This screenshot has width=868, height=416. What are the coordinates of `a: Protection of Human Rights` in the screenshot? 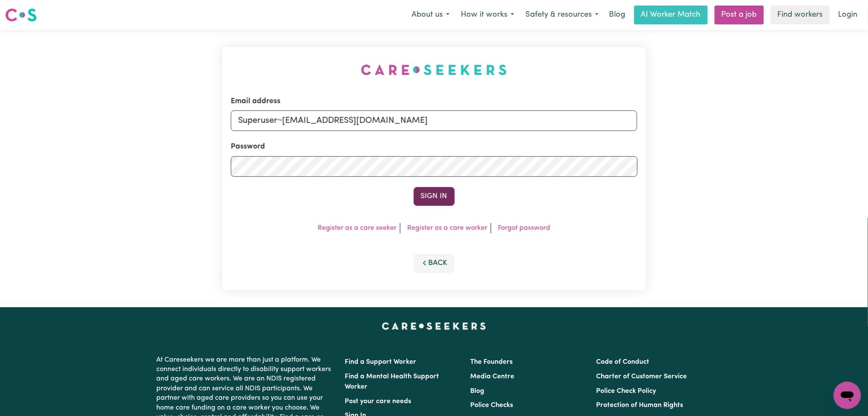 It's located at (639, 406).